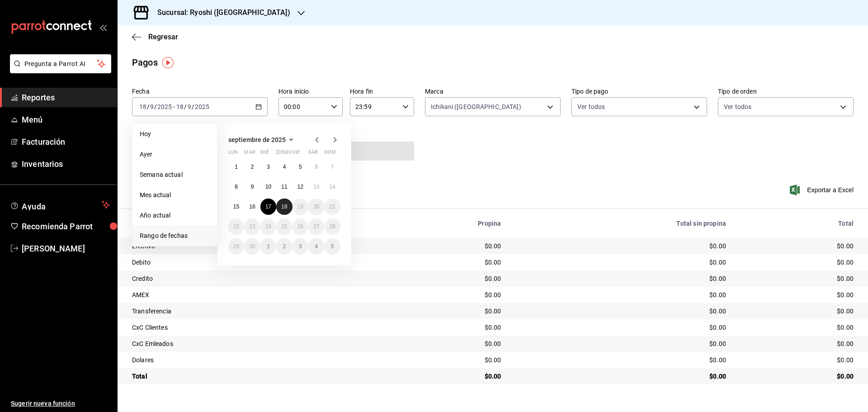 The image size is (868, 412). Describe the element at coordinates (252, 167) in the screenshot. I see `abbr: 2 de septiembre de 2025` at that location.